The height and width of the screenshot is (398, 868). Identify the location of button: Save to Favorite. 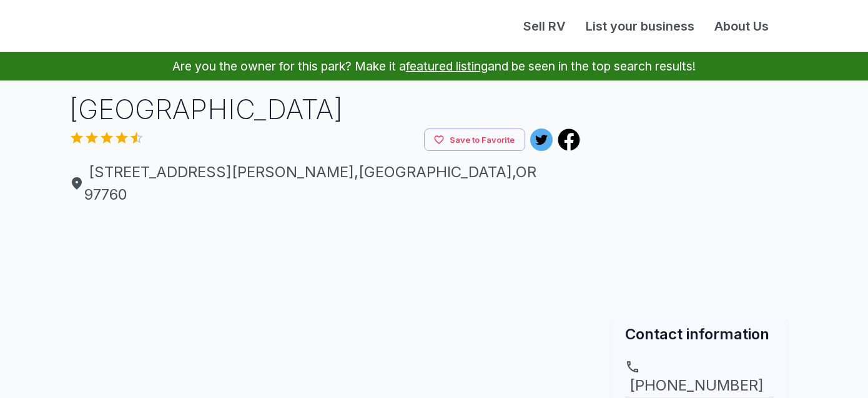
(475, 140).